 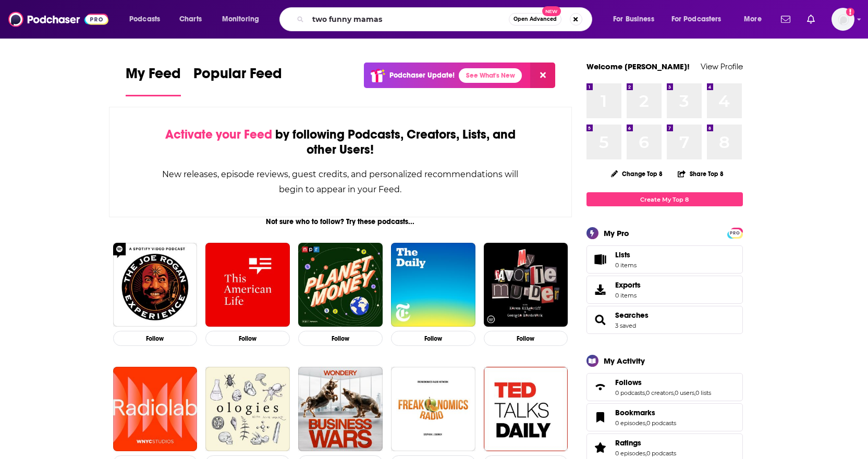 I want to click on a: The Daily, so click(x=433, y=285).